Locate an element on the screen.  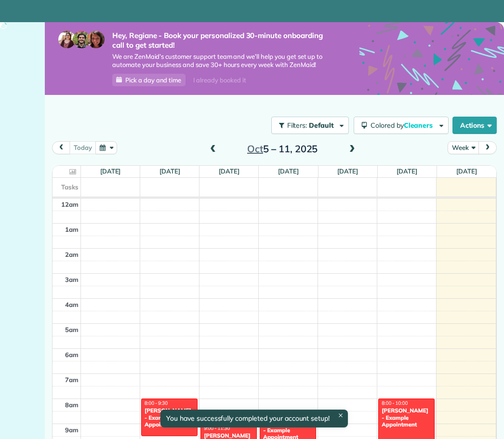
span: 8:00 - 10:00 is located at coordinates (395, 403).